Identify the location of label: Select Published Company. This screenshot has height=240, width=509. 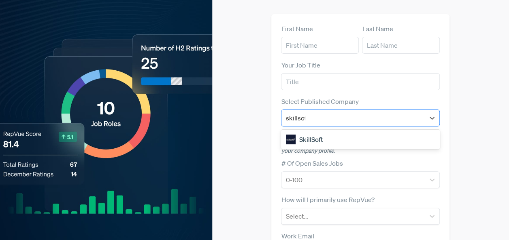
(319, 102).